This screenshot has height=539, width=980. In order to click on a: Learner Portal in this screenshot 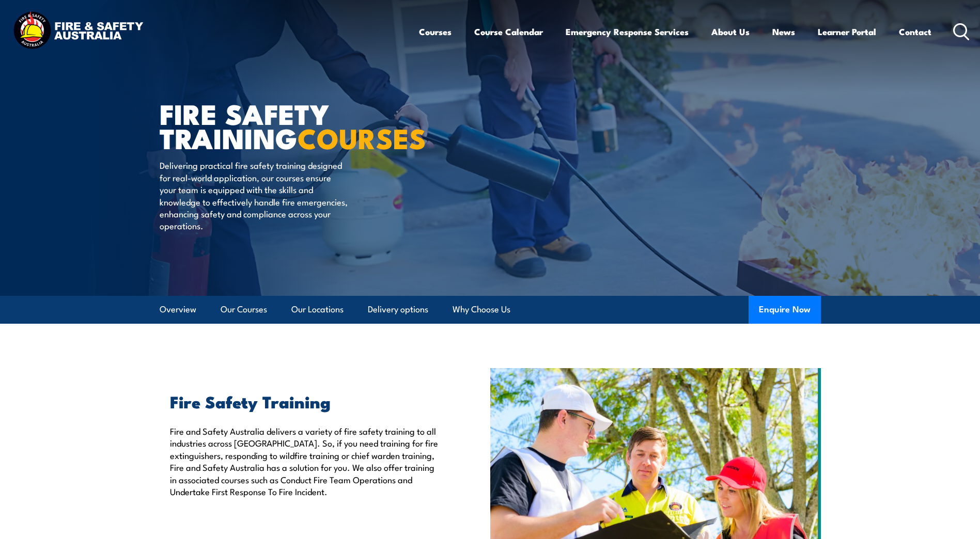, I will do `click(847, 32)`.